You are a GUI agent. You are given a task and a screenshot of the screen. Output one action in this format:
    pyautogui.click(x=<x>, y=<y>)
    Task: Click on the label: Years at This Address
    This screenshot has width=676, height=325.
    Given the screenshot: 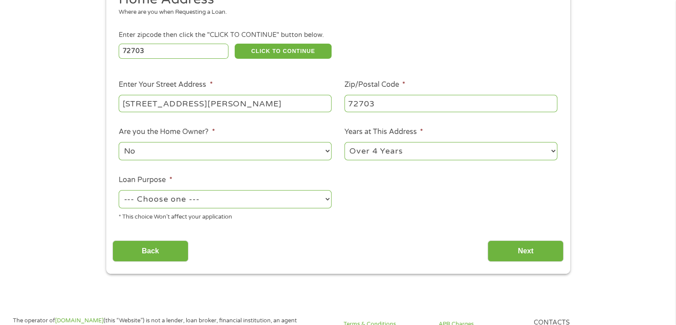 What is the action you would take?
    pyautogui.click(x=384, y=132)
    